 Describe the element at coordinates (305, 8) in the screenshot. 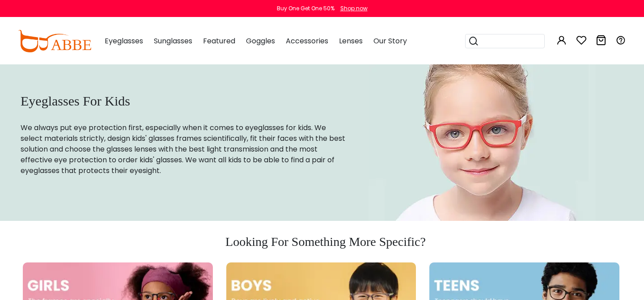

I see `div: Buy One Get One 50%` at that location.